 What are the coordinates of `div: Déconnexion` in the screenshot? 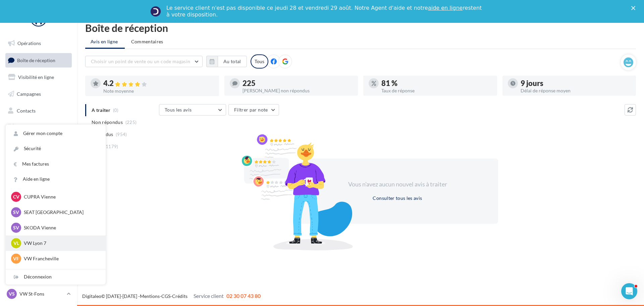 It's located at (56, 277).